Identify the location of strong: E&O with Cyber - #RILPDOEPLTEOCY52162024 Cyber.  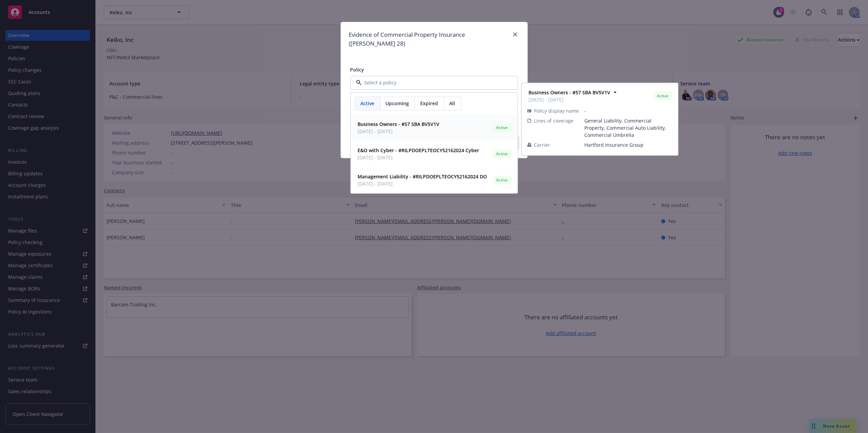
(419, 150).